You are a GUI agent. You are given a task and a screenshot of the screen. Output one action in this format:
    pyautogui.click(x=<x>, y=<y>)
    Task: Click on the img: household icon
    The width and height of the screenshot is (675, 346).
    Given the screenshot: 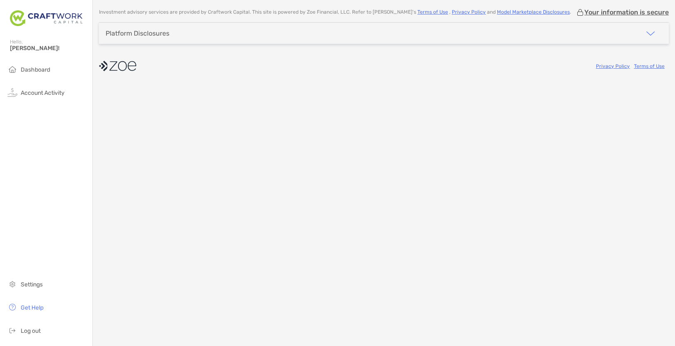 What is the action you would take?
    pyautogui.click(x=12, y=69)
    